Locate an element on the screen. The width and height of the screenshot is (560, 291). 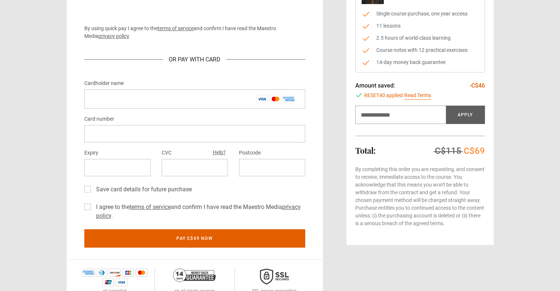
span: C$115 is located at coordinates (448, 151).